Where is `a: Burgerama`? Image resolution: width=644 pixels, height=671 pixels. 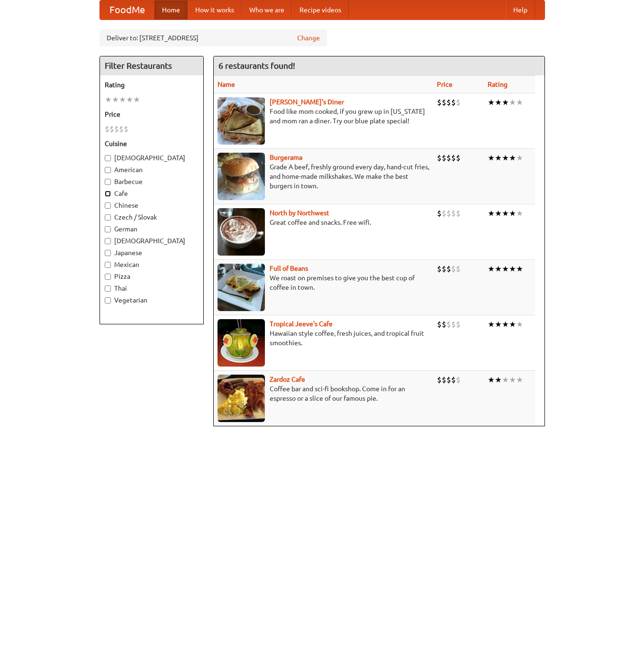
a: Burgerama is located at coordinates (286, 158).